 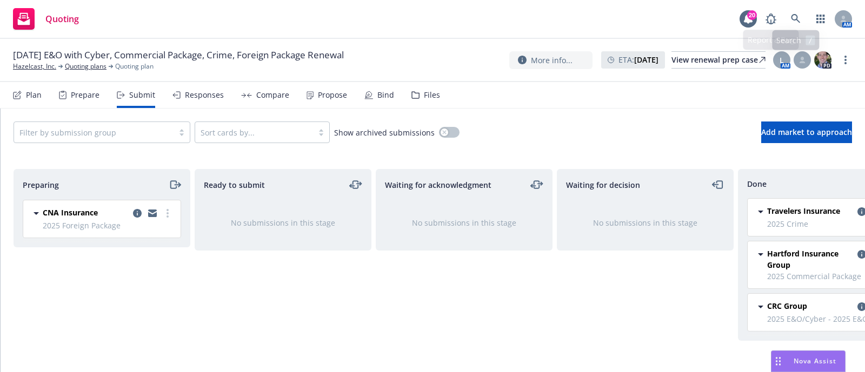 I want to click on span: Add market to approach, so click(x=806, y=132).